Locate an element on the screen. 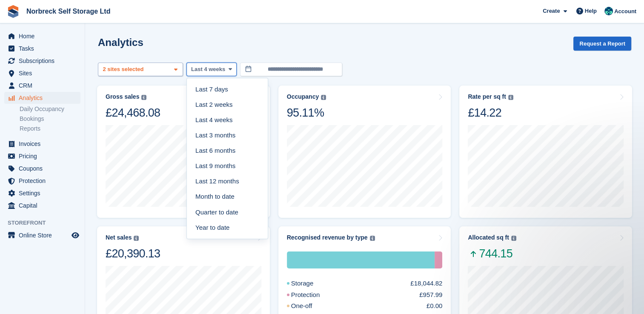 The width and height of the screenshot is (644, 314). a: Last 7 days is located at coordinates (227, 89).